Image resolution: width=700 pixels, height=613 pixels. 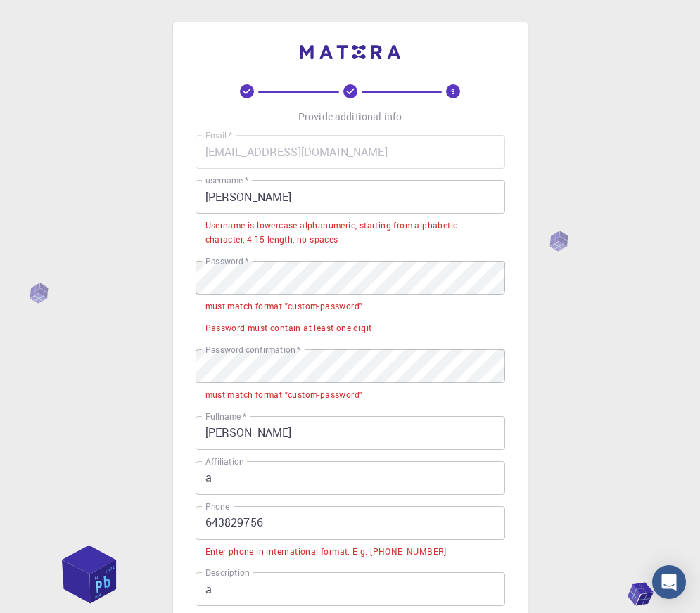 I want to click on label: Description, so click(x=227, y=572).